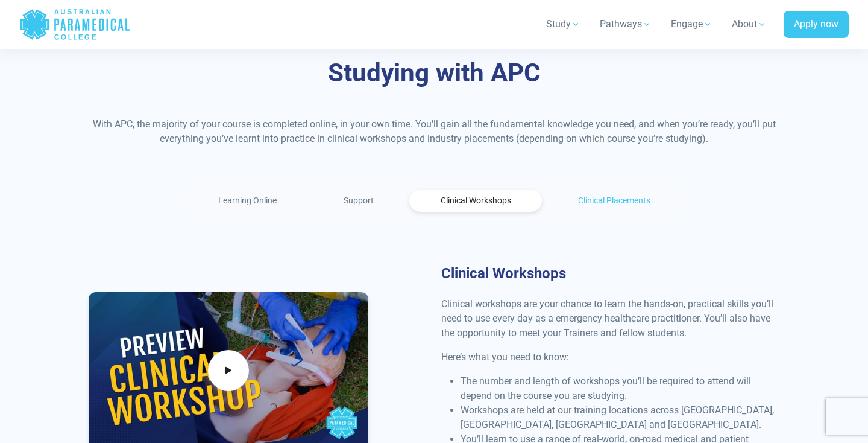  What do you see at coordinates (358, 200) in the screenshot?
I see `a: Support` at bounding box center [358, 200].